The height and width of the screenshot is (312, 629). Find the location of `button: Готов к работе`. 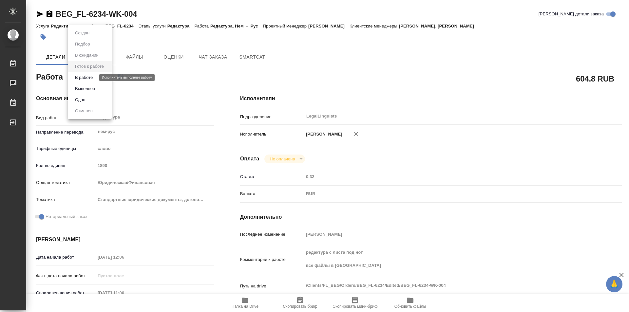

button: Готов к работе is located at coordinates (89, 67).